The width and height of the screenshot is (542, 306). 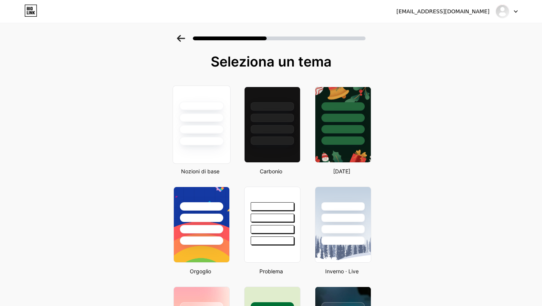 What do you see at coordinates (200, 171) in the screenshot?
I see `div: Nozioni di base` at bounding box center [200, 171].